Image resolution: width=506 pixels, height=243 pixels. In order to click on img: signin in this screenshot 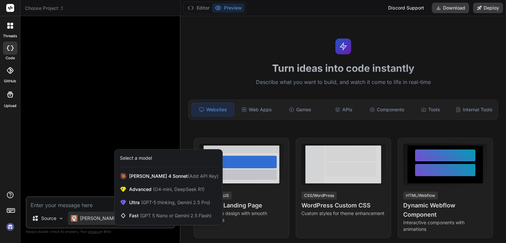, I will do `click(10, 227)`.